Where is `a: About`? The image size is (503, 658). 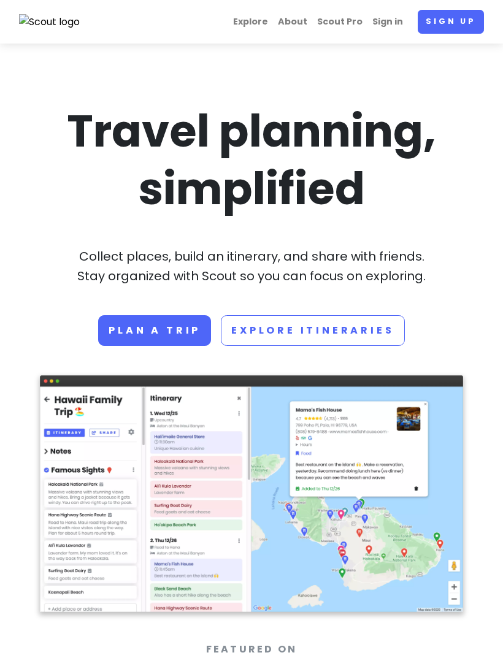 a: About is located at coordinates (293, 21).